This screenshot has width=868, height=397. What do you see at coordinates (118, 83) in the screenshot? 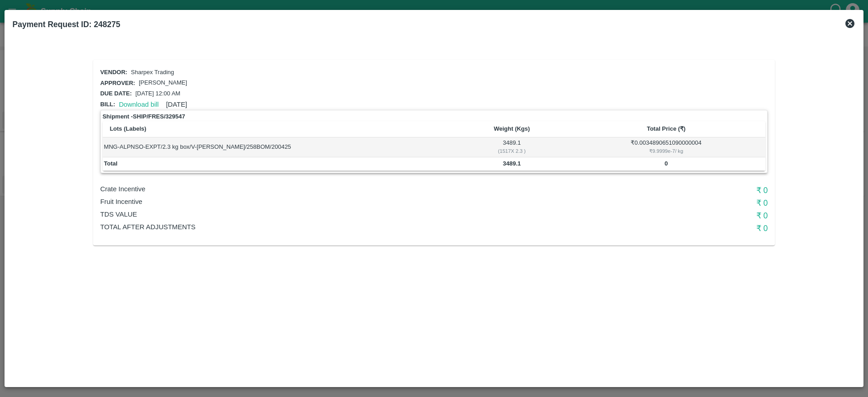
I see `span: Approver:` at bounding box center [118, 83].